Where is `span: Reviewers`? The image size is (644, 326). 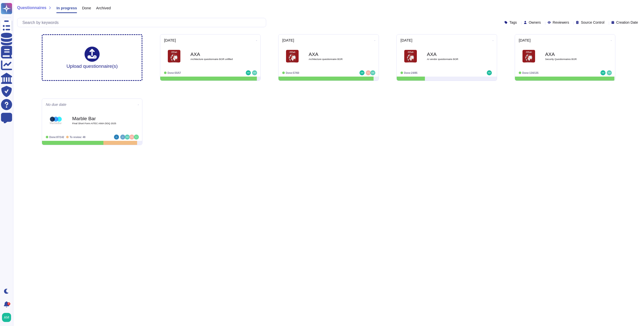
span: Reviewers is located at coordinates (560, 22).